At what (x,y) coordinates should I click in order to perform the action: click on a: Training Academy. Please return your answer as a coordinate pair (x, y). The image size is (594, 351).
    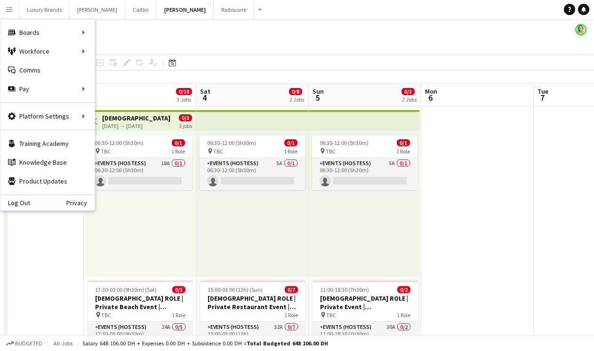
    Looking at the image, I should click on (48, 144).